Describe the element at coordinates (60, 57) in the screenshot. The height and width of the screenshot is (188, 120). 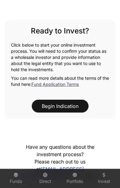
I see `p: Click below to start your online investment process. You will need to confirm your status as a wh...` at that location.